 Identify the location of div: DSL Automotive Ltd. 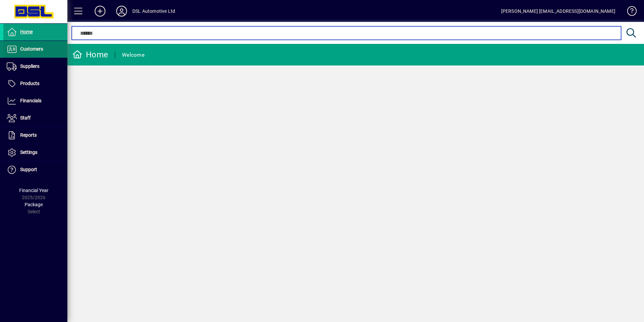
(154, 11).